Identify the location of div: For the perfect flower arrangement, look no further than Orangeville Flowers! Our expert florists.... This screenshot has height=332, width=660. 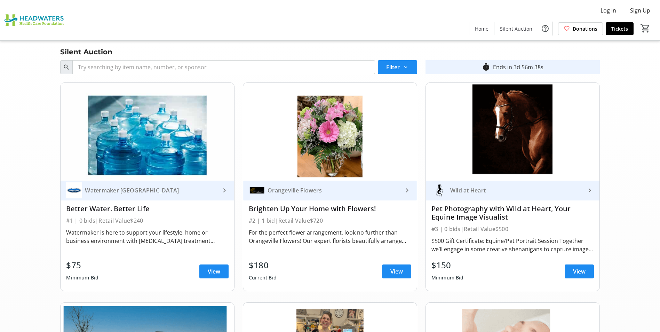
(330, 237).